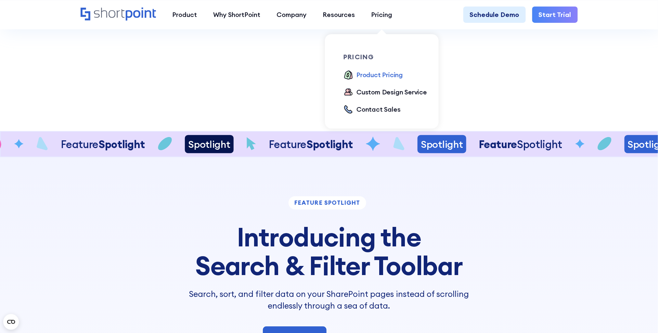 The image size is (658, 333). What do you see at coordinates (389, 57) in the screenshot?
I see `div: pricing` at bounding box center [389, 57].